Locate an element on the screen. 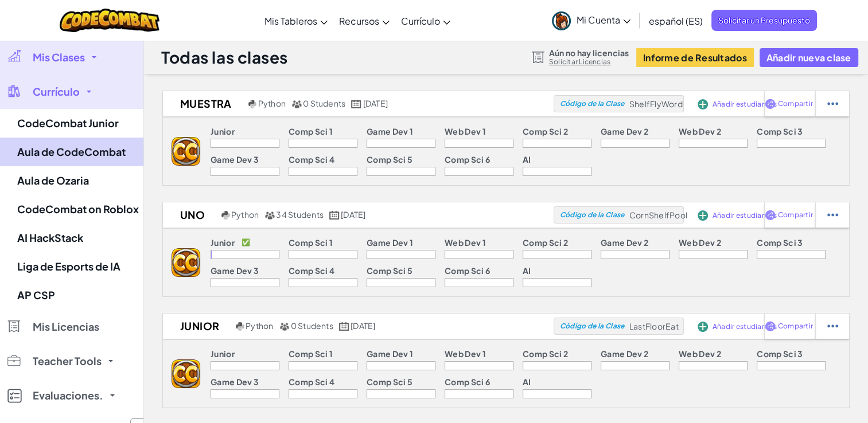 The height and width of the screenshot is (423, 868). span: Mis Licencias is located at coordinates (66, 327).